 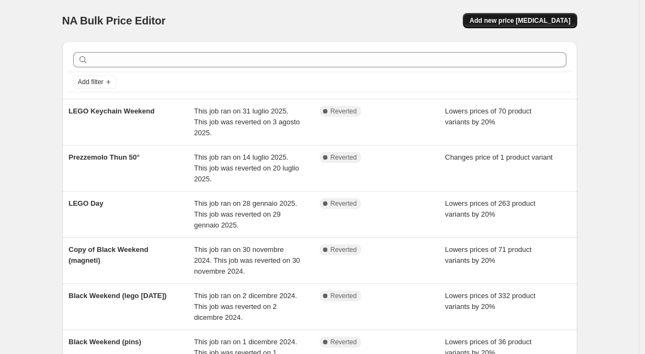 What do you see at coordinates (91, 82) in the screenshot?
I see `span: Add filter` at bounding box center [91, 82].